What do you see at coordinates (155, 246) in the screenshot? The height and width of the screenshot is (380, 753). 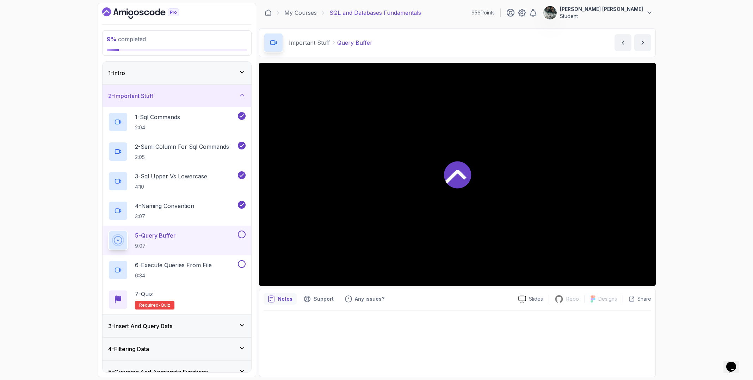 I see `p: 9:07` at bounding box center [155, 246].